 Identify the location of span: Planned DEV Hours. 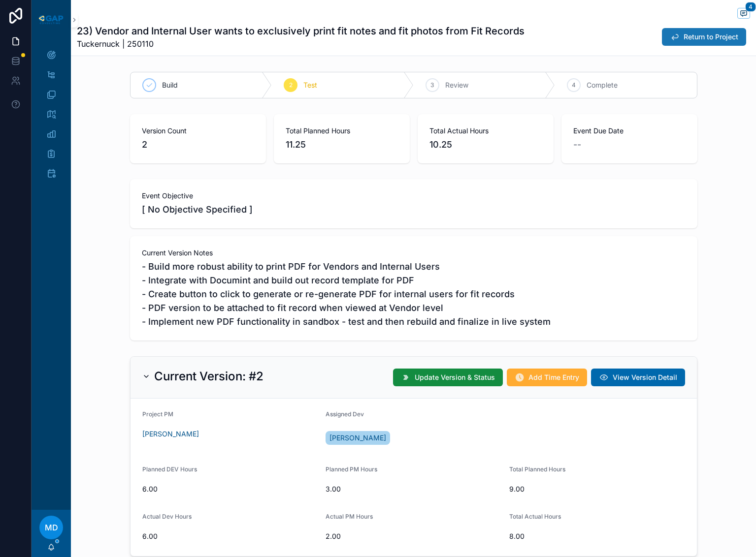
(169, 469).